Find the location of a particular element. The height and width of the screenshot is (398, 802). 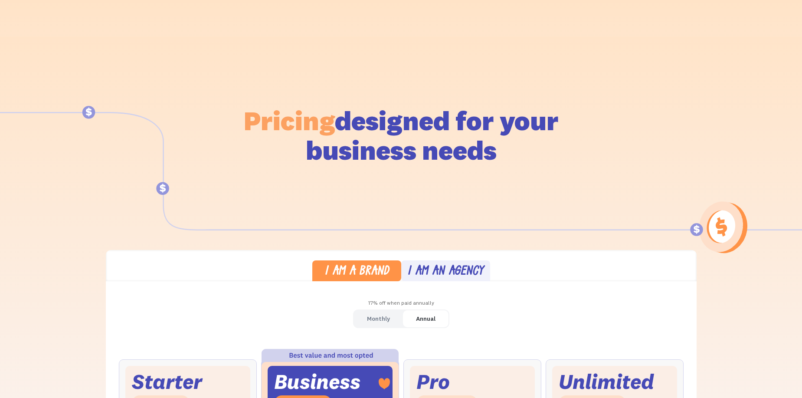

div: Starter is located at coordinates (167, 381).